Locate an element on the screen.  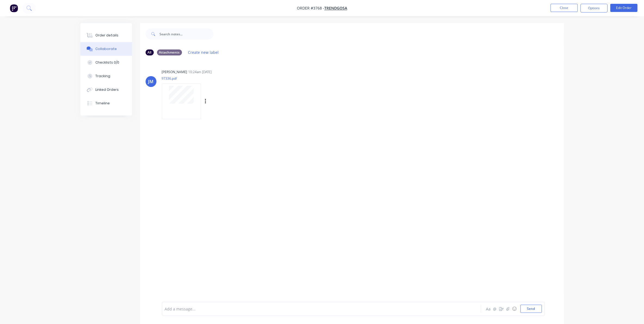
div: Collaborate is located at coordinates (106, 49).